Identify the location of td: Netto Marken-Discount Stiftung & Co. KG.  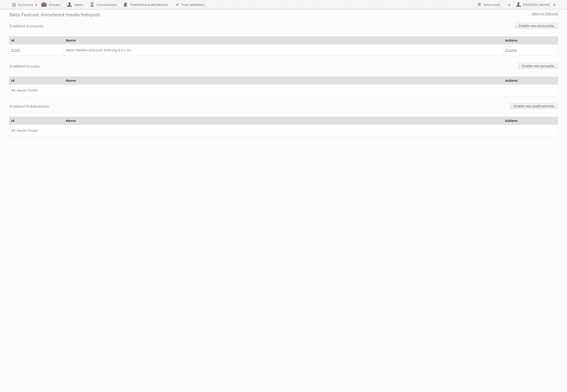
(284, 50).